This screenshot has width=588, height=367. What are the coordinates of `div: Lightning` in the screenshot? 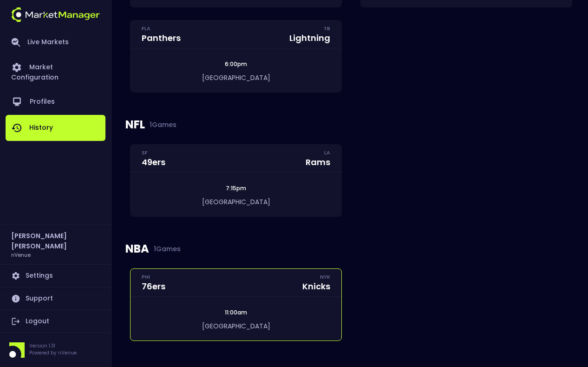 It's located at (309, 38).